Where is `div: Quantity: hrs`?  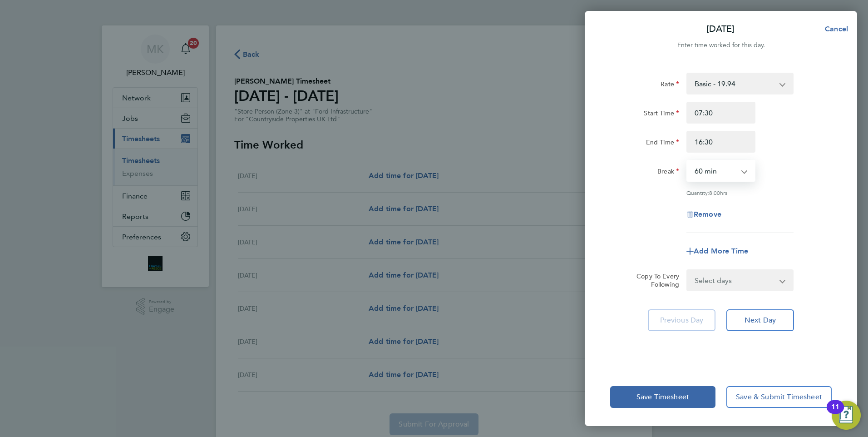 div: Quantity: hrs is located at coordinates (740, 193).